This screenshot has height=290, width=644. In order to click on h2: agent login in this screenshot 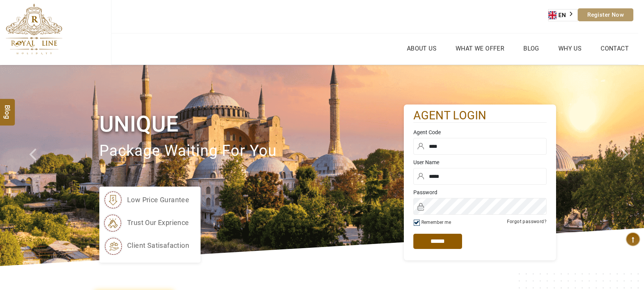, I will do `click(480, 116)`.